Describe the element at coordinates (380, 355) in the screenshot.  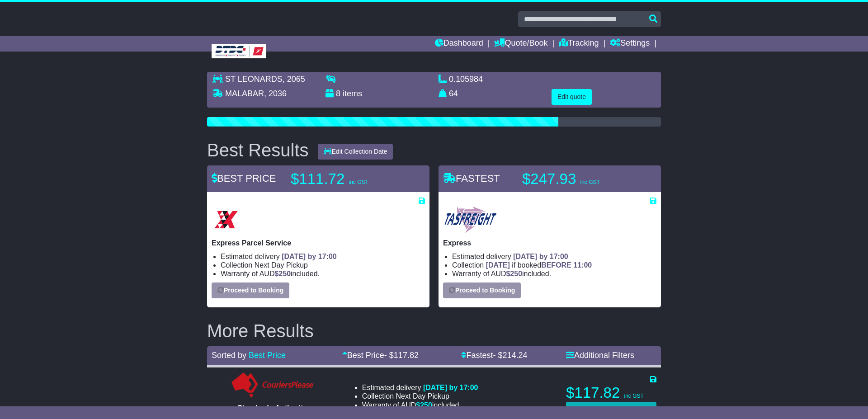
I see `a: Best Price- $117.82` at that location.